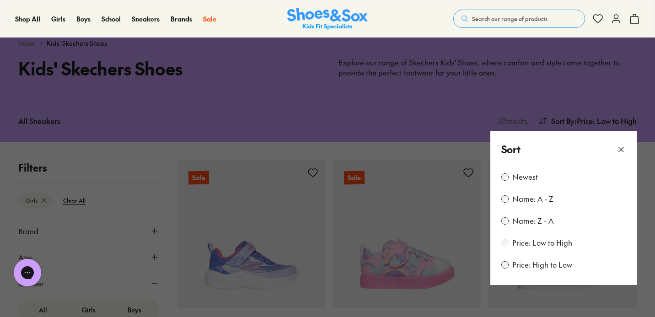  Describe the element at coordinates (181, 19) in the screenshot. I see `a: Brands` at that location.